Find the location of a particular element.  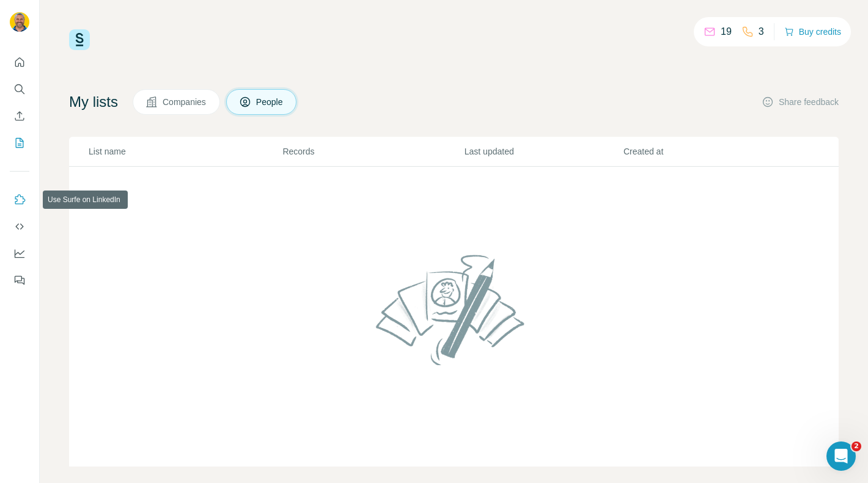

p: 19 is located at coordinates (726, 32).